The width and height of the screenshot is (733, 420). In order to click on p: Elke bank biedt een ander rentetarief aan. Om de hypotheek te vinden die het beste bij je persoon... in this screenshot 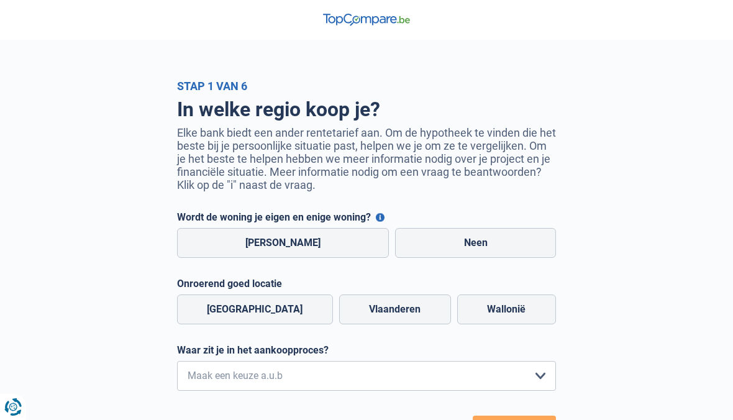, I will do `click(367, 158)`.